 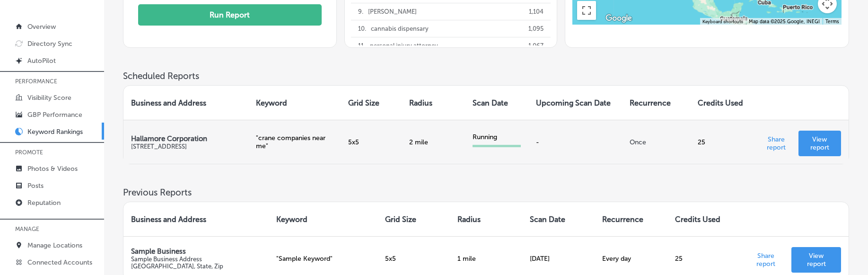 I want to click on button: Toggle fullscreen view, so click(x=586, y=11).